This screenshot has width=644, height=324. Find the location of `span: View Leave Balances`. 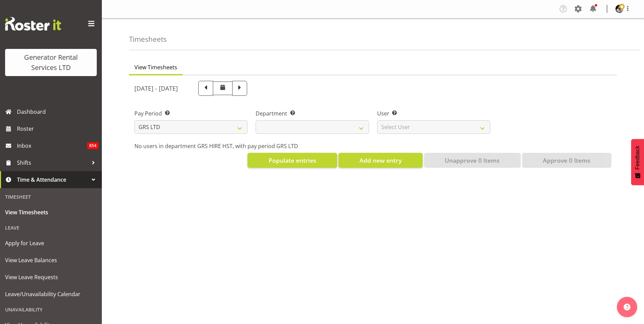

span: View Leave Balances is located at coordinates (51, 260).